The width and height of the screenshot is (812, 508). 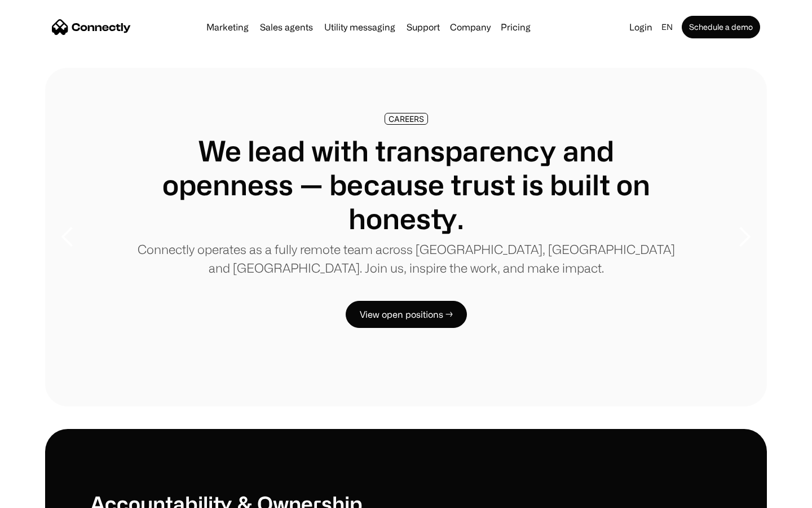 I want to click on a: Sales agents, so click(x=287, y=27).